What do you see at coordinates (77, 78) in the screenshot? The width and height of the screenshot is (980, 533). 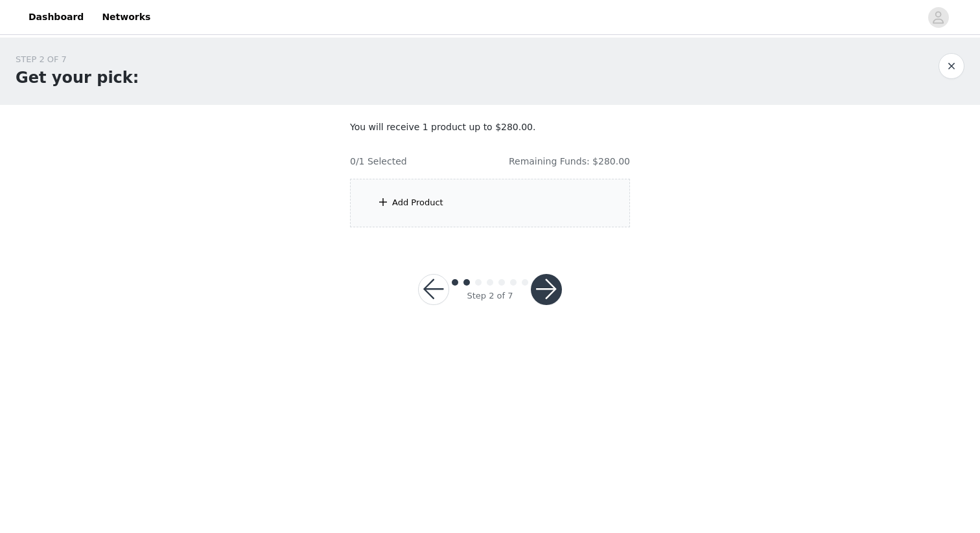 I see `h1: Get your pick:` at bounding box center [77, 78].